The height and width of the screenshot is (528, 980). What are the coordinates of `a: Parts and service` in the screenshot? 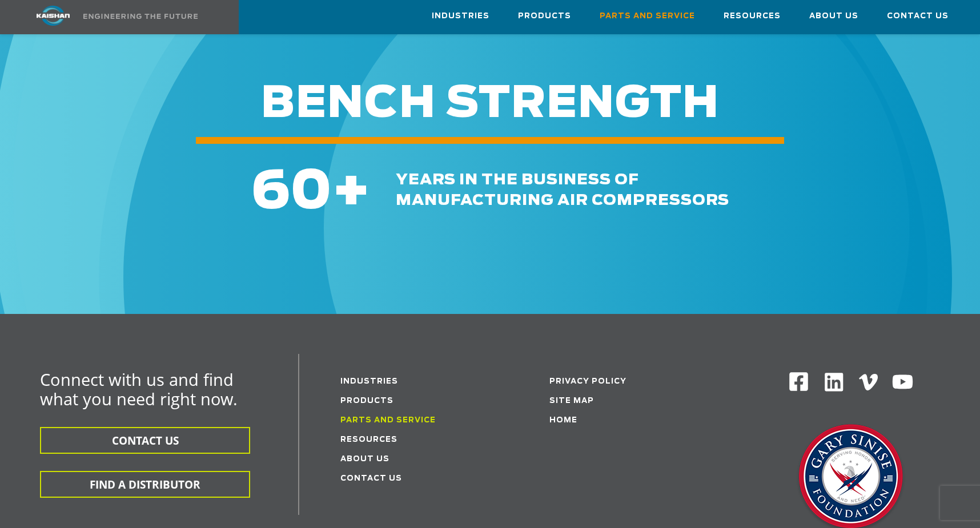 It's located at (387, 420).